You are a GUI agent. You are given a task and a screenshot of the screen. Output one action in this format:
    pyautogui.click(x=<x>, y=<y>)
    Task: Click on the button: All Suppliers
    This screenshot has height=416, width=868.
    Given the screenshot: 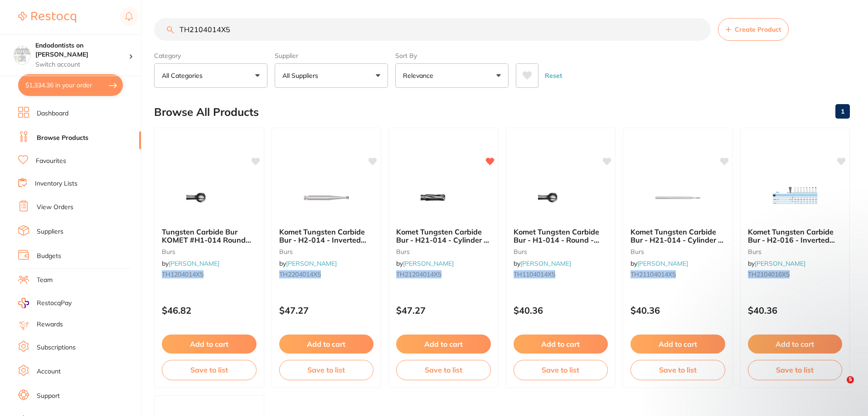 What is the action you would take?
    pyautogui.click(x=331, y=76)
    